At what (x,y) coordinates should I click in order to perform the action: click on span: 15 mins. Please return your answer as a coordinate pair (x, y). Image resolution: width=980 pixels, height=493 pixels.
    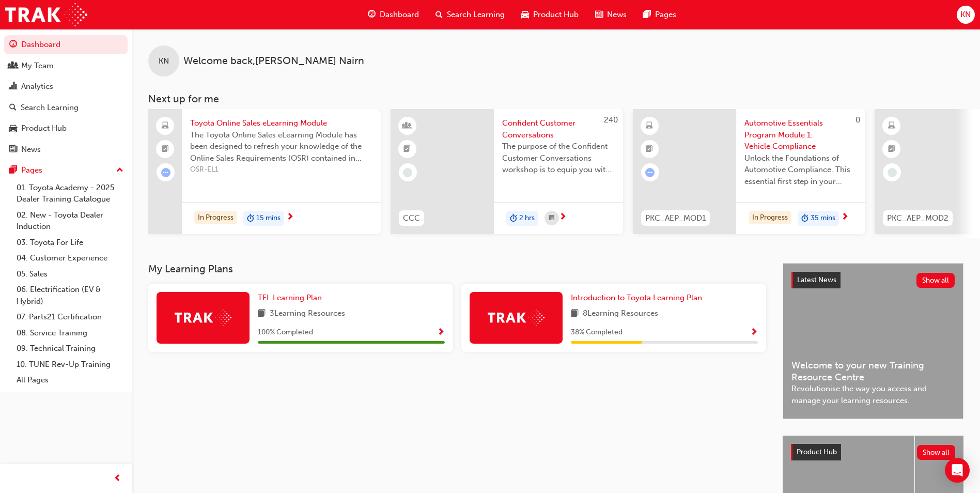
    Looking at the image, I should click on (269, 218).